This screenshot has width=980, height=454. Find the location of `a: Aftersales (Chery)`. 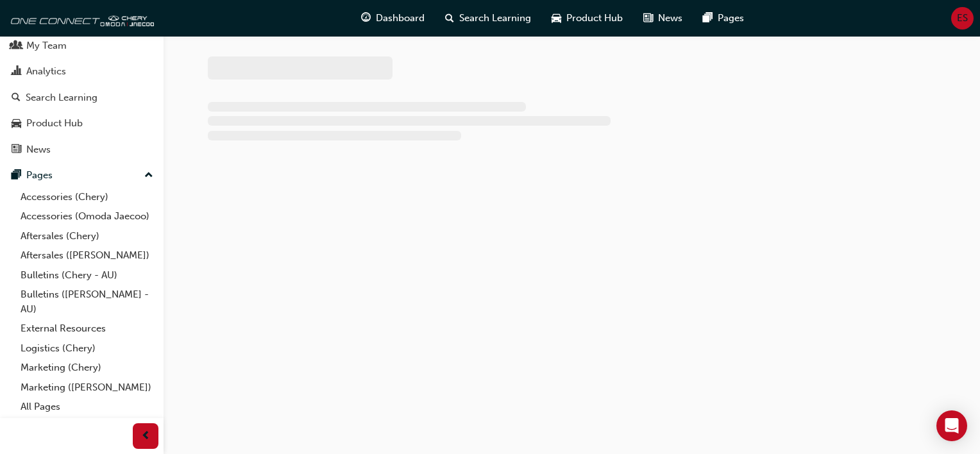

a: Aftersales (Chery) is located at coordinates (87, 236).